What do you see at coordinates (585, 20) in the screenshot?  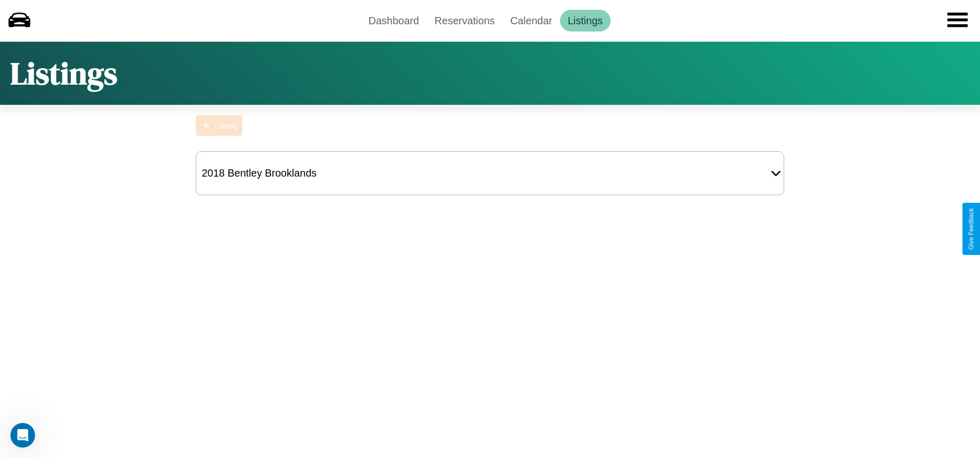 I see `a: Listings` at bounding box center [585, 20].